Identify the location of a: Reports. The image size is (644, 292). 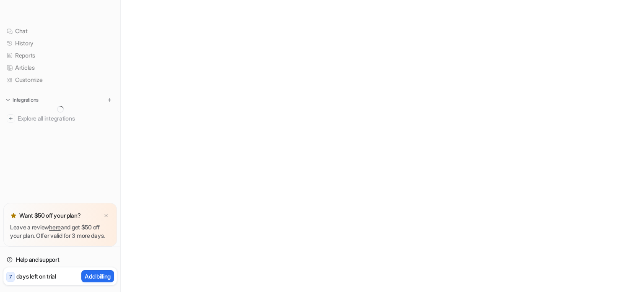
(60, 56).